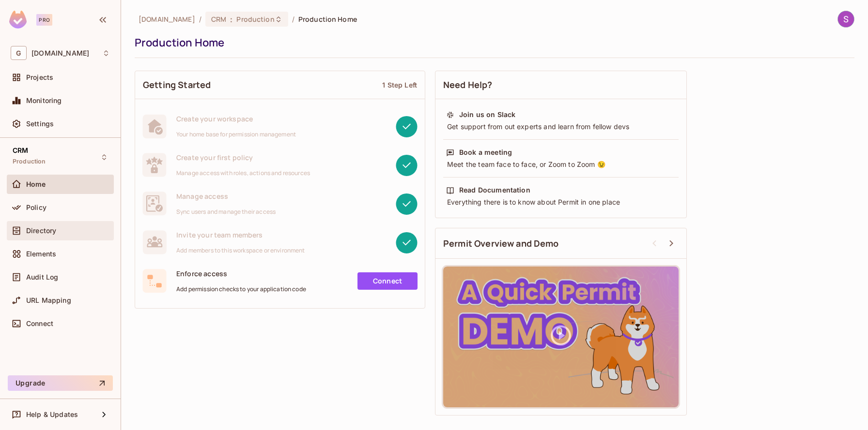 The width and height of the screenshot is (868, 430). What do you see at coordinates (241, 274) in the screenshot?
I see `span: Enforce access` at bounding box center [241, 274].